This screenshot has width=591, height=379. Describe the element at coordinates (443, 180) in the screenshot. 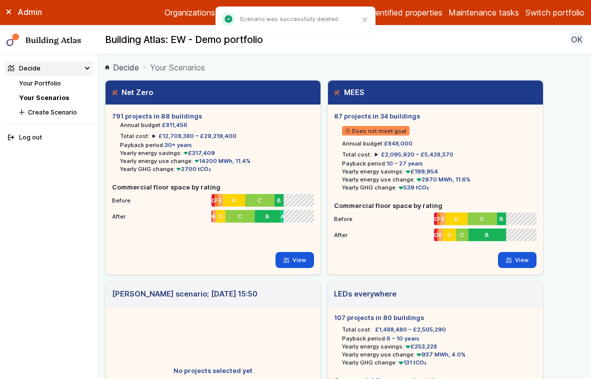

I see `span: 2970 MWh, 11.6%` at that location.